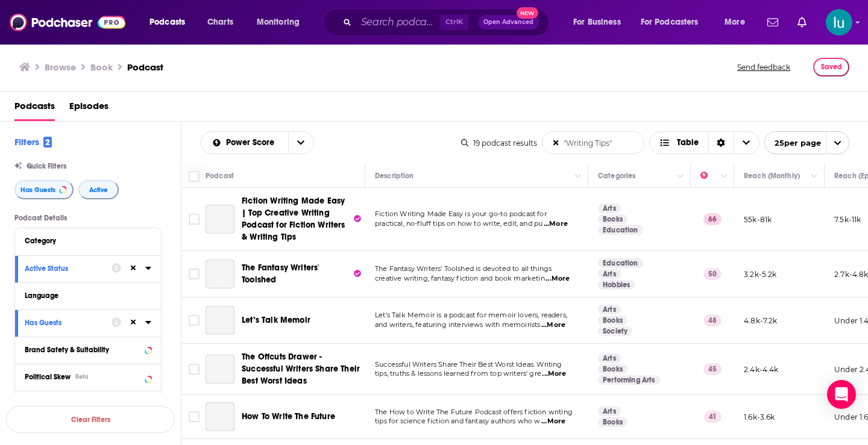 This screenshot has height=445, width=868. I want to click on span: tips, truths & lessons learned from top writers’ gre, so click(458, 373).